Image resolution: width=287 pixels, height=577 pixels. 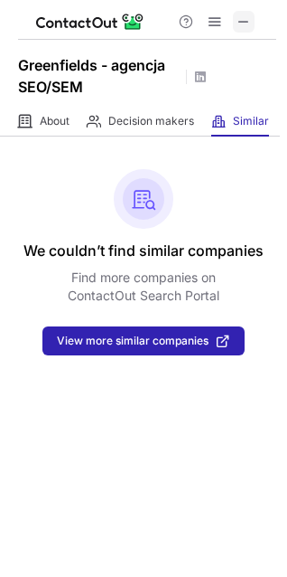 What do you see at coordinates (144, 341) in the screenshot?
I see `button: View more similar companies` at bounding box center [144, 341].